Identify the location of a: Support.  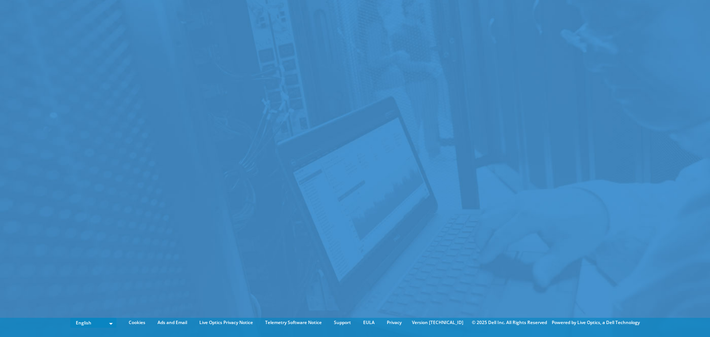
(342, 322).